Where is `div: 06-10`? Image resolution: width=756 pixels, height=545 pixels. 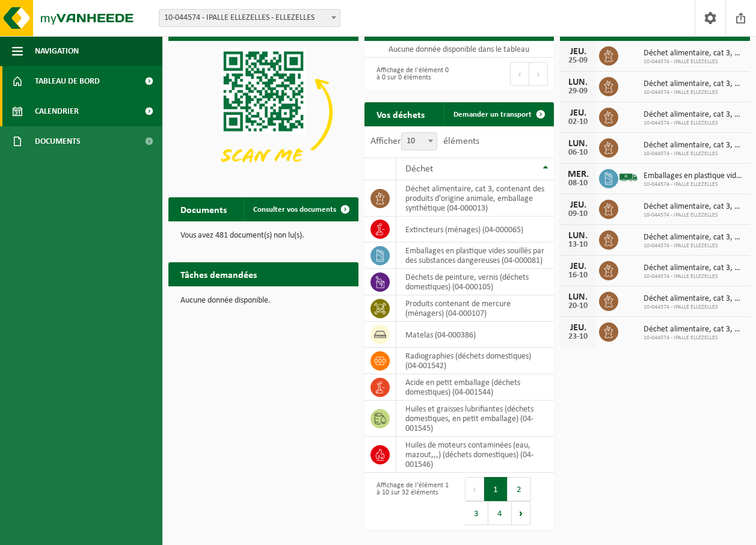 div: 06-10 is located at coordinates (578, 152).